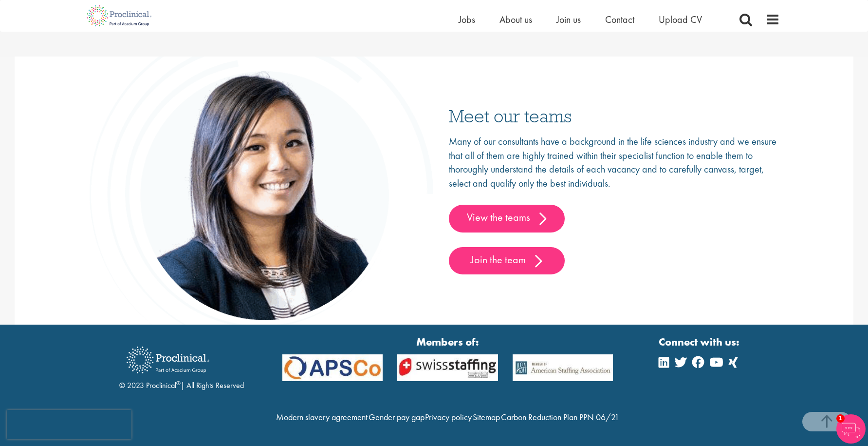  What do you see at coordinates (840, 418) in the screenshot?
I see `span: 1` at bounding box center [840, 418].